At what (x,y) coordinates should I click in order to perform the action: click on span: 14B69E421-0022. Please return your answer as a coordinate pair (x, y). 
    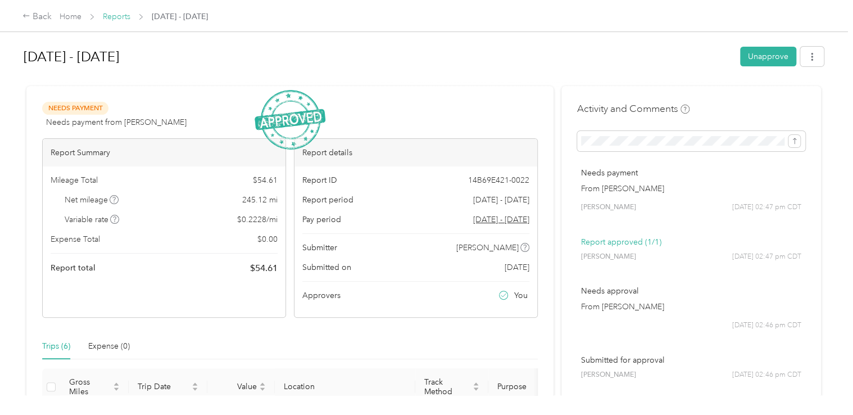
    Looking at the image, I should click on (498, 180).